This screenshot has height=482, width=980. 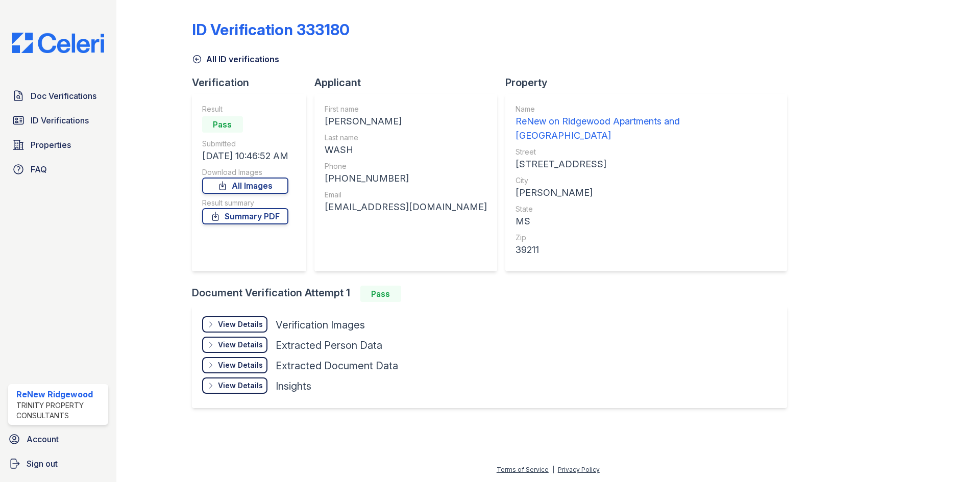 What do you see at coordinates (410, 83) in the screenshot?
I see `div: Applicant` at bounding box center [410, 83].